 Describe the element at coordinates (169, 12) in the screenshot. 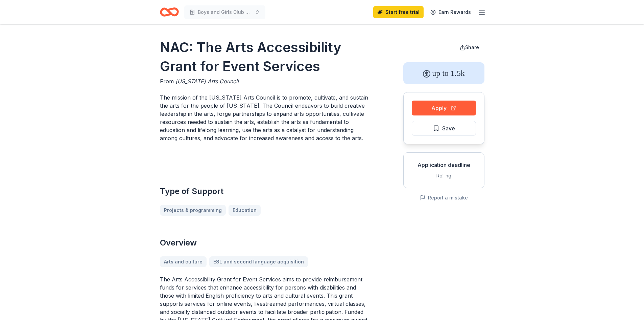

I see `a: Home` at that location.